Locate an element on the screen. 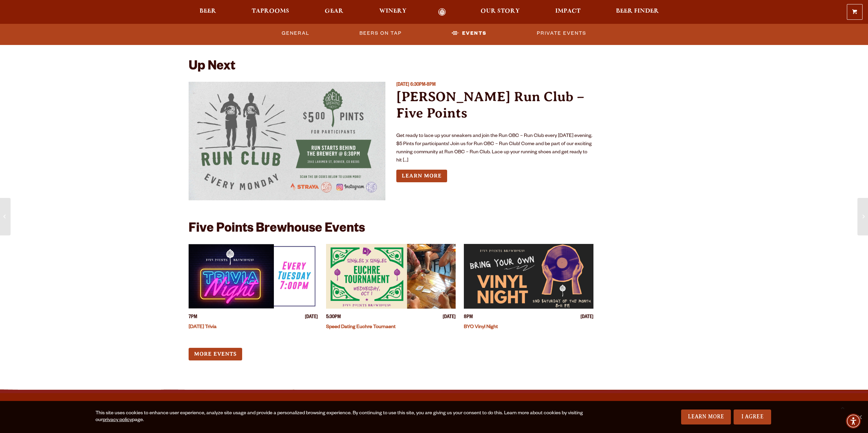  span: Beer is located at coordinates (208, 11).